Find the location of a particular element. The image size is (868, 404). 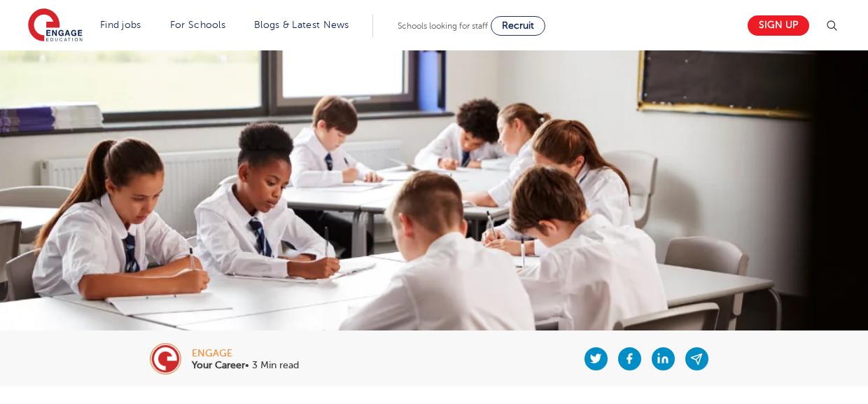

p: • 3 Min read is located at coordinates (245, 365).